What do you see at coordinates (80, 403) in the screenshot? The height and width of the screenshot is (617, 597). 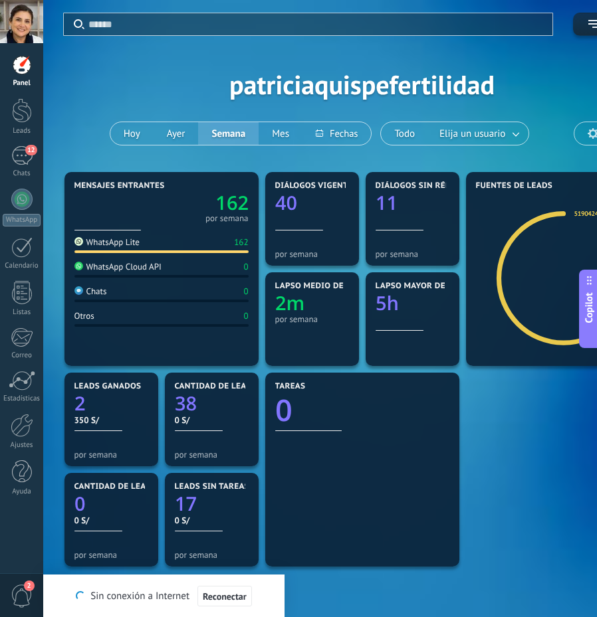 I see `text: 2` at bounding box center [80, 403].